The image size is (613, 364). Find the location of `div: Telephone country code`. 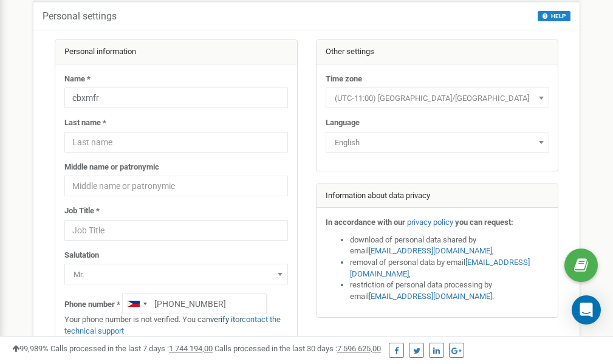

div: Telephone country code is located at coordinates (137, 303).